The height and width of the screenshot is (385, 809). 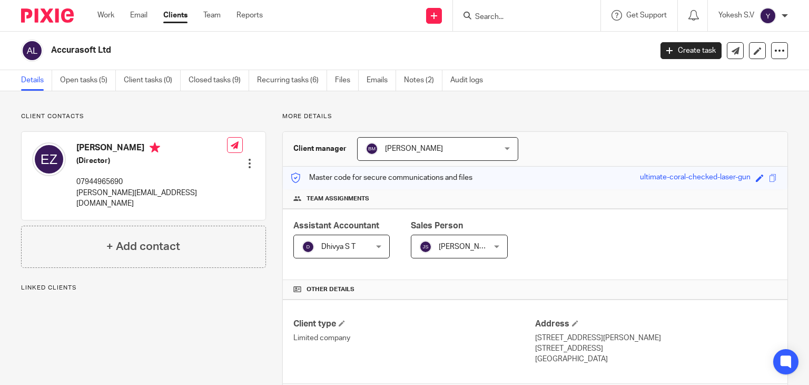 I want to click on p: Yokesh S.V, so click(x=737, y=15).